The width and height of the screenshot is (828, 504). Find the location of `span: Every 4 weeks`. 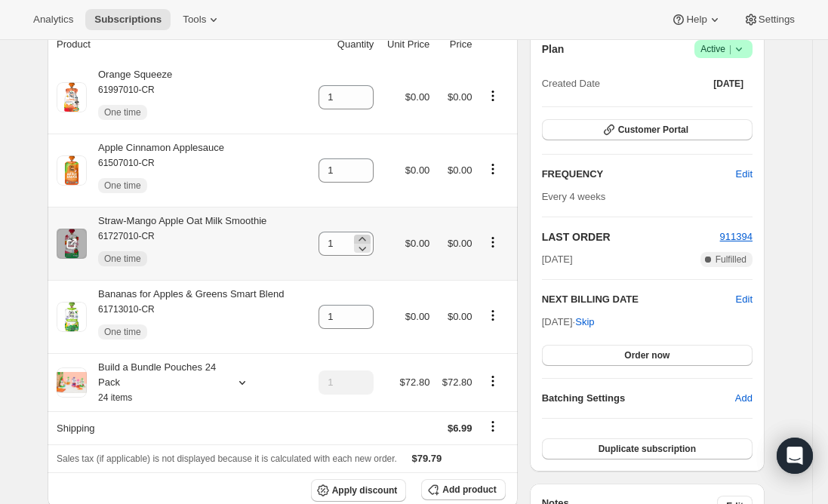

span: Every 4 weeks is located at coordinates (574, 196).